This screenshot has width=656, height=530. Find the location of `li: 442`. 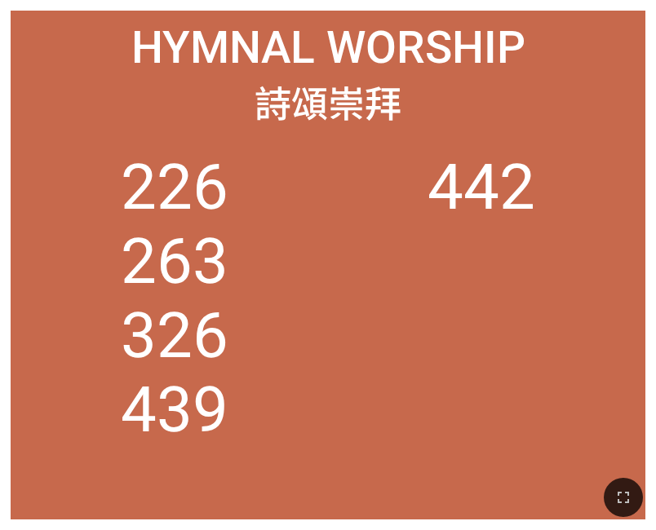

li: 442 is located at coordinates (481, 187).